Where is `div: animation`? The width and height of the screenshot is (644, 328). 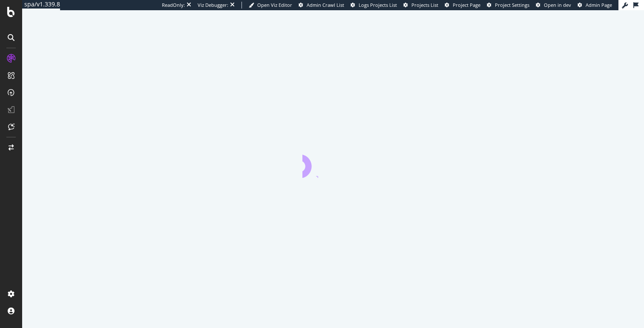 div: animation is located at coordinates (333, 162).